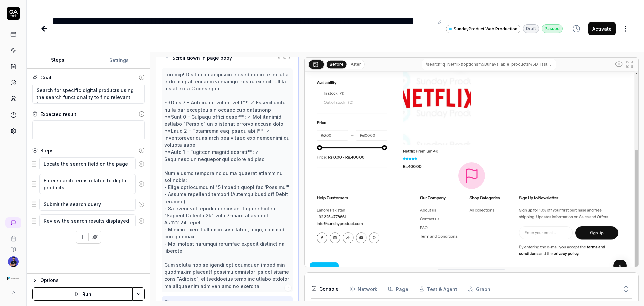 The image size is (644, 306). I want to click on div: Draft, so click(531, 29).